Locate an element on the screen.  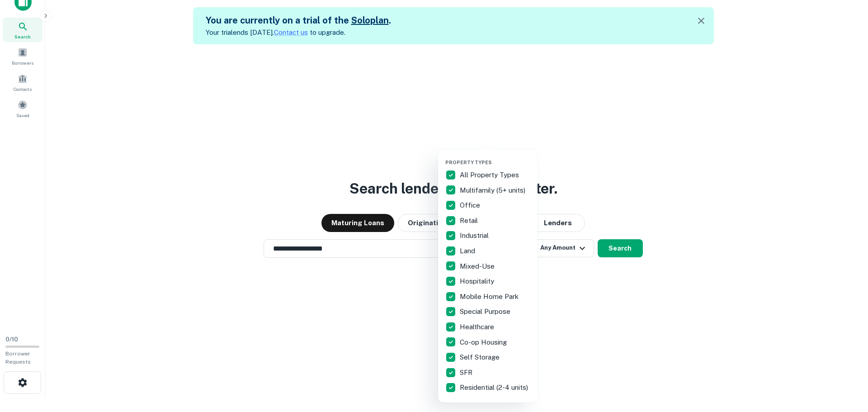
p: Self Storage is located at coordinates (480, 357).